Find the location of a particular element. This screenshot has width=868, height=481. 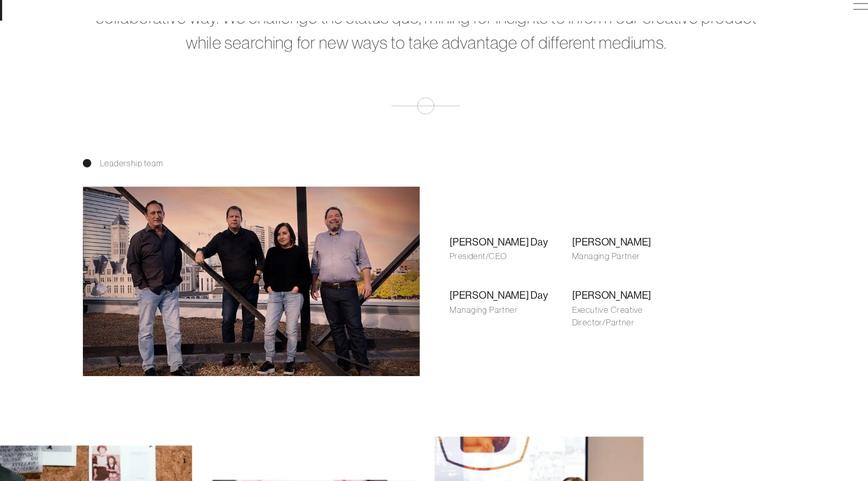

div: President/CEO is located at coordinates (514, 255).